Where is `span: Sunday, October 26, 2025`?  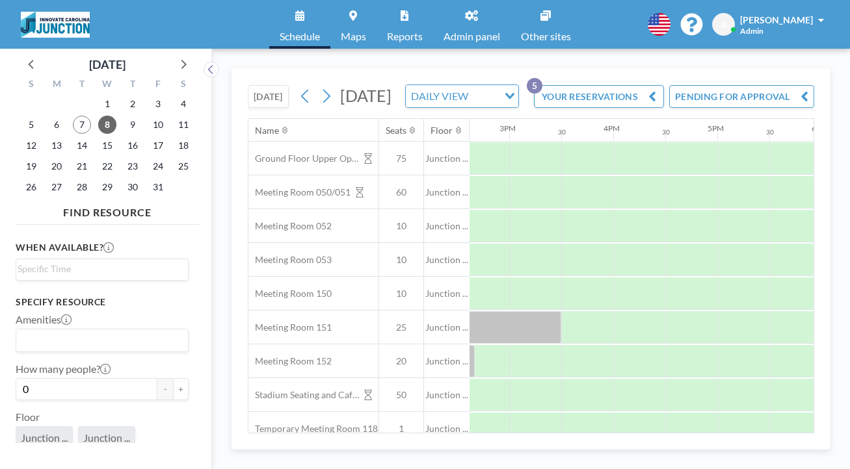 span: Sunday, October 26, 2025 is located at coordinates (31, 187).